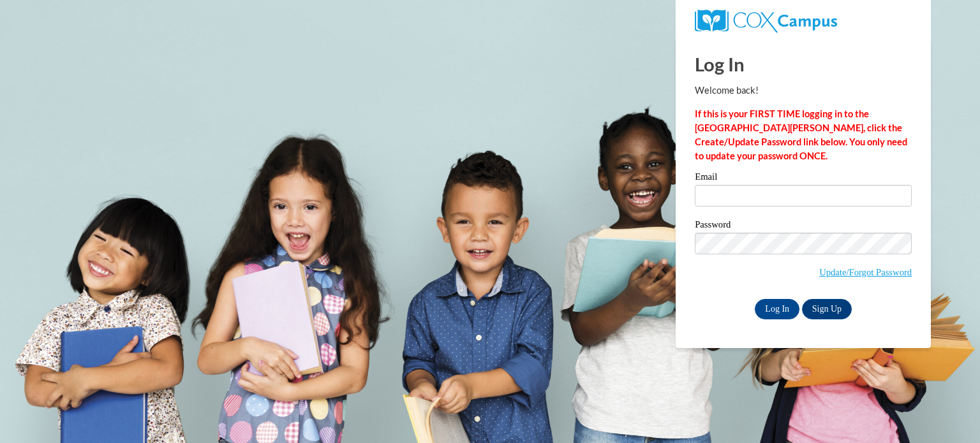 This screenshot has width=980, height=443. What do you see at coordinates (803, 64) in the screenshot?
I see `h1: Log In` at bounding box center [803, 64].